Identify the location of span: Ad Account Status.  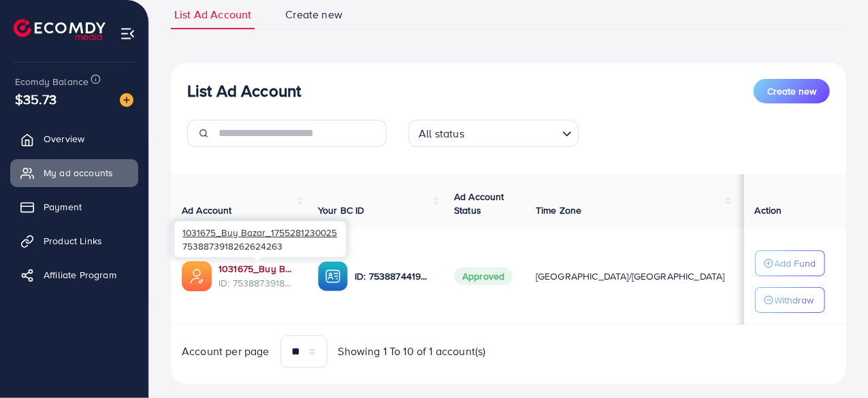
(479, 204).